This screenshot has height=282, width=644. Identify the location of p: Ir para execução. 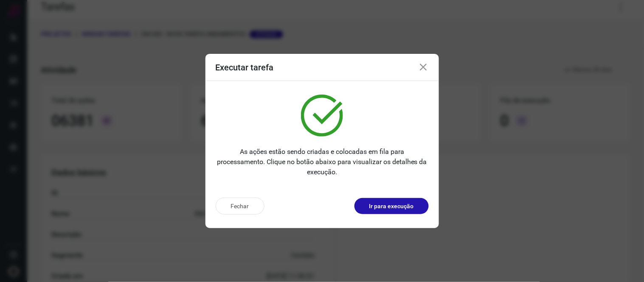
(392, 206).